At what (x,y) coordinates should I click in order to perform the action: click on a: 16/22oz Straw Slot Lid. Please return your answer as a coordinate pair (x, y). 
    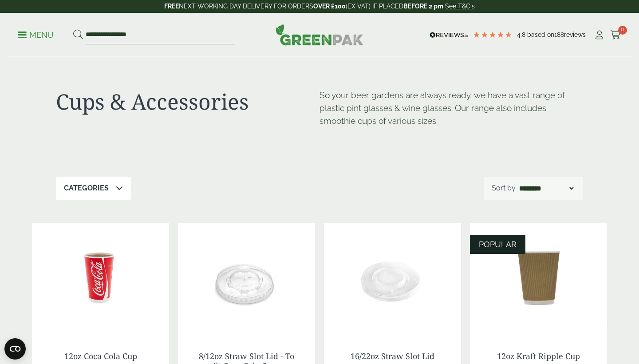
    Looking at the image, I should click on (392, 356).